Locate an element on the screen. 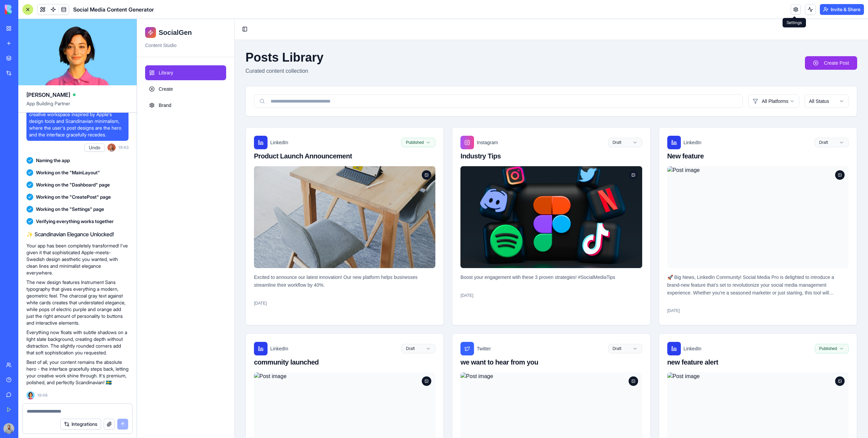 The height and width of the screenshot is (438, 868). h2: ✨ Scandinavian Elegance Unlocked! is located at coordinates (77, 234).